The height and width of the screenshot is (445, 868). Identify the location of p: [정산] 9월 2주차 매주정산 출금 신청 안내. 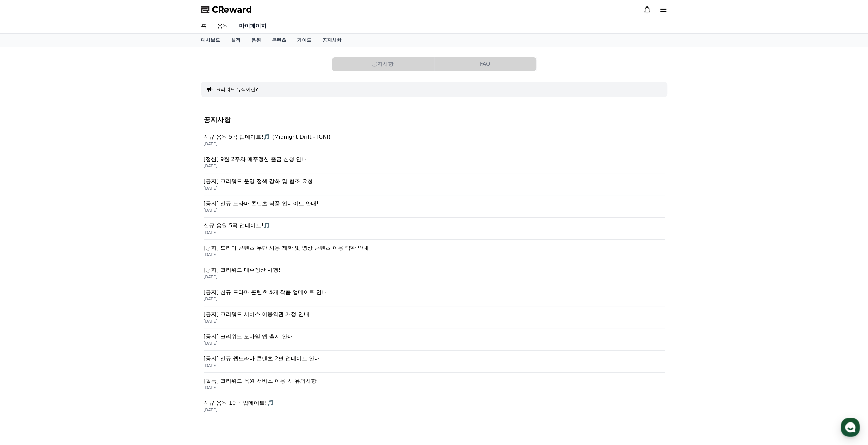
(434, 159).